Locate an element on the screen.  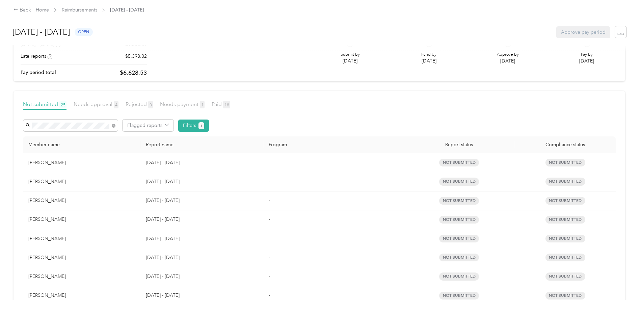
div: Member name is located at coordinates (82, 145).